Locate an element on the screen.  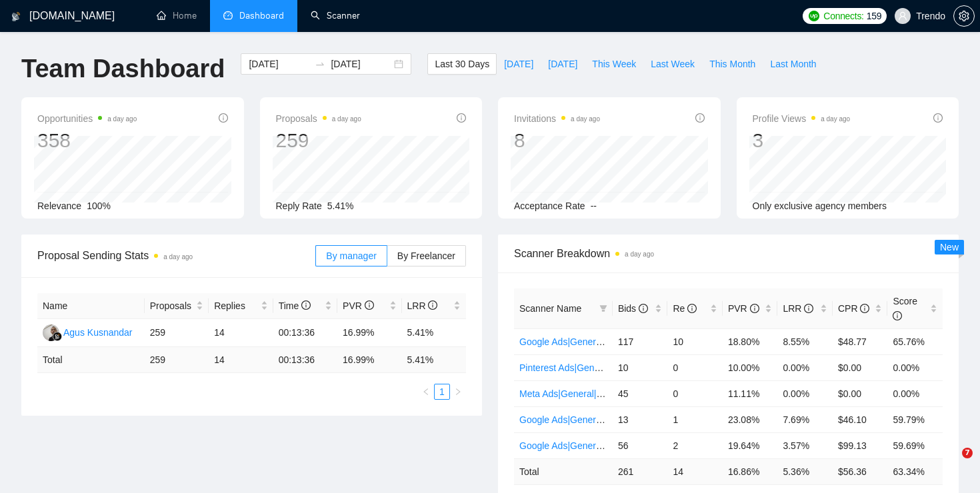
span: Acceptance Rate is located at coordinates (550, 206).